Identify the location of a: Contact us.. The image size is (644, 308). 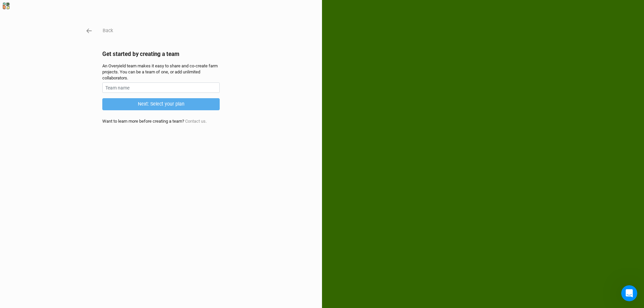
(196, 121).